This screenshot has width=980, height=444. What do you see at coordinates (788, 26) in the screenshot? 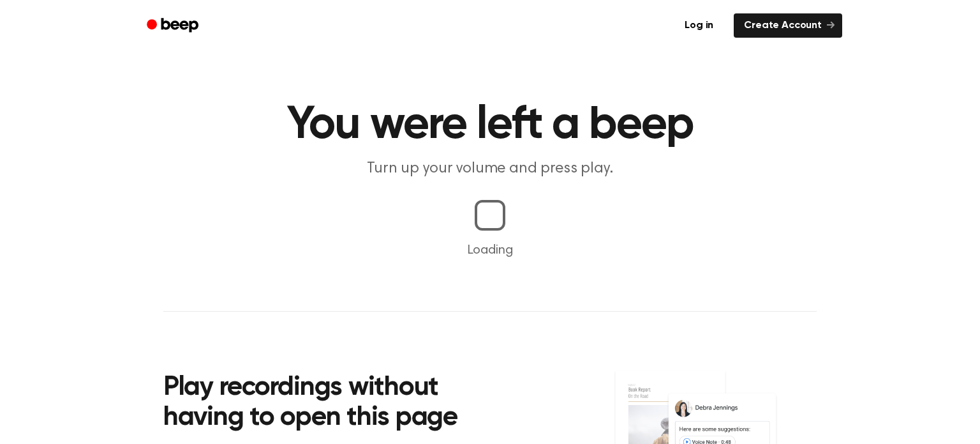
I see `a: Create Account` at bounding box center [788, 26].